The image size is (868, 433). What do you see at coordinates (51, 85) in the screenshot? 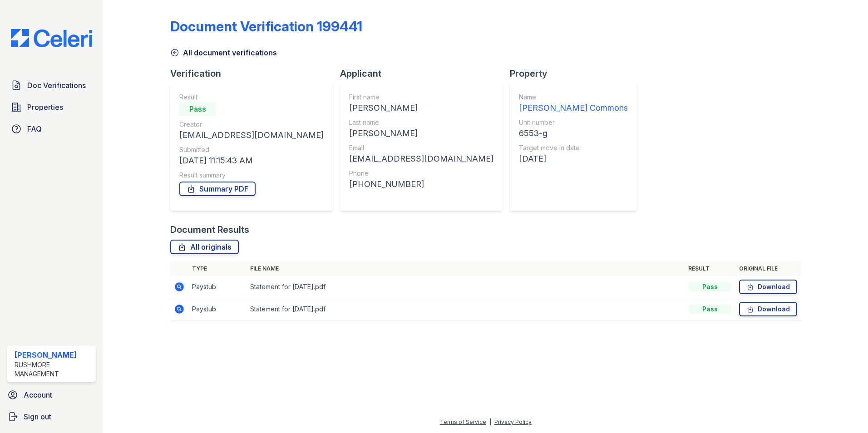
I see `a: Doc Verifications` at bounding box center [51, 85].